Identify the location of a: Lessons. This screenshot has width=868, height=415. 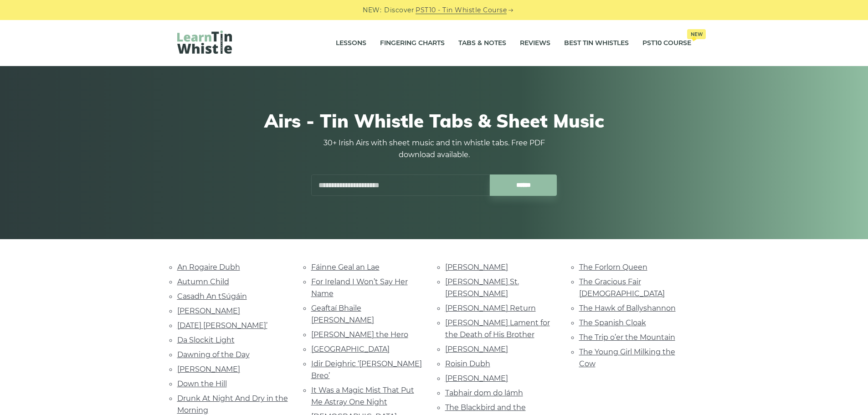
(351, 43).